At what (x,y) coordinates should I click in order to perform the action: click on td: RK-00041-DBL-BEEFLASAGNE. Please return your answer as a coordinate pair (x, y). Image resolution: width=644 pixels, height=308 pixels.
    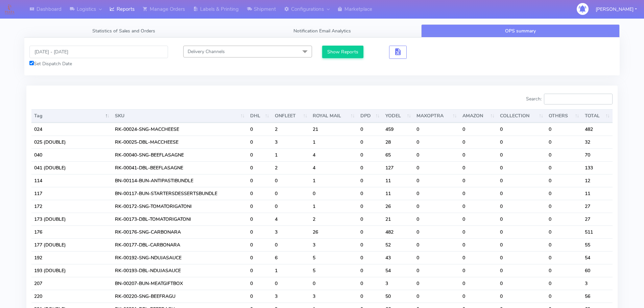
    Looking at the image, I should click on (180, 168).